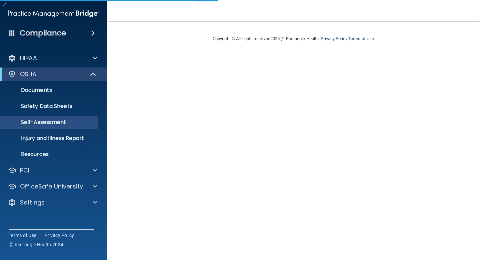  I want to click on img: PMB logo, so click(53, 14).